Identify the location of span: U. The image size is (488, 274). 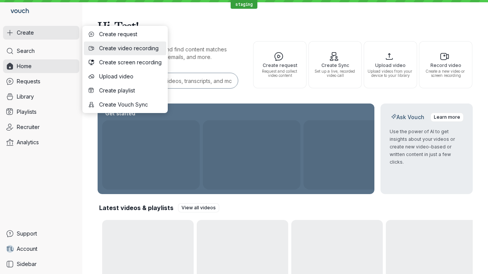
(12, 249).